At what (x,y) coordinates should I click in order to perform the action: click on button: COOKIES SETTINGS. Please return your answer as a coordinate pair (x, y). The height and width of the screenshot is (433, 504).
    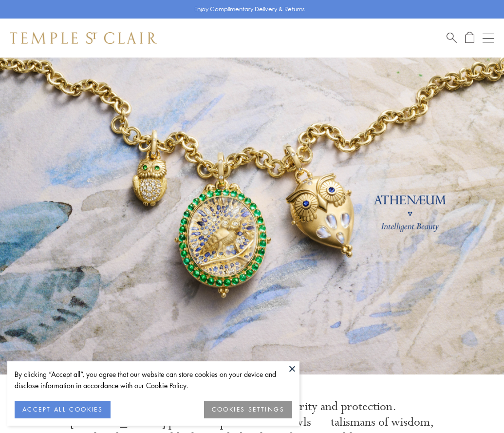
    Looking at the image, I should click on (248, 410).